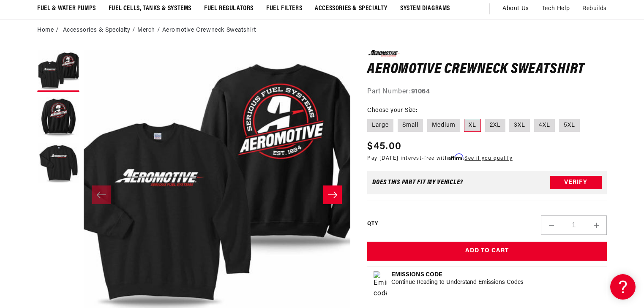 Image resolution: width=644 pixels, height=308 pixels. Describe the element at coordinates (45, 30) in the screenshot. I see `a: Home` at that location.